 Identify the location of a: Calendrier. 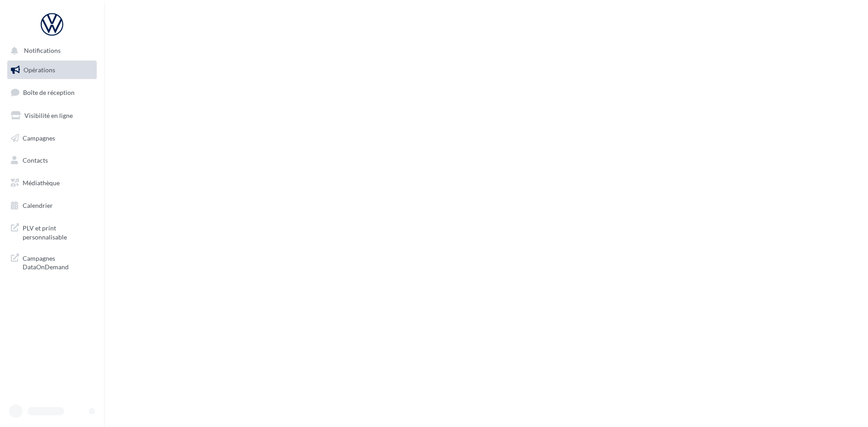
(52, 206).